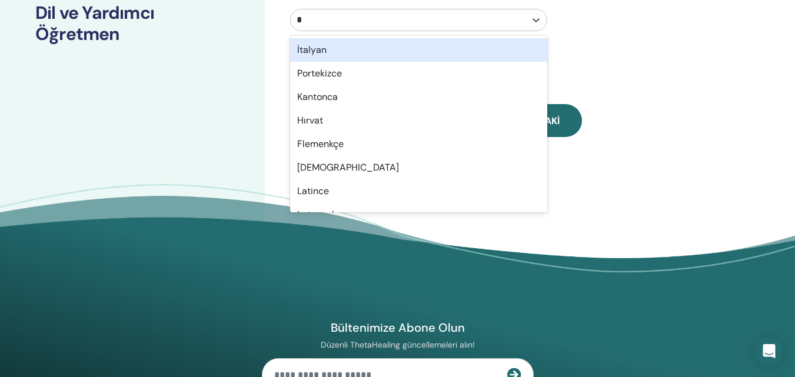 The width and height of the screenshot is (795, 377). What do you see at coordinates (317, 97) in the screenshot?
I see `font: Kantonca` at bounding box center [317, 97].